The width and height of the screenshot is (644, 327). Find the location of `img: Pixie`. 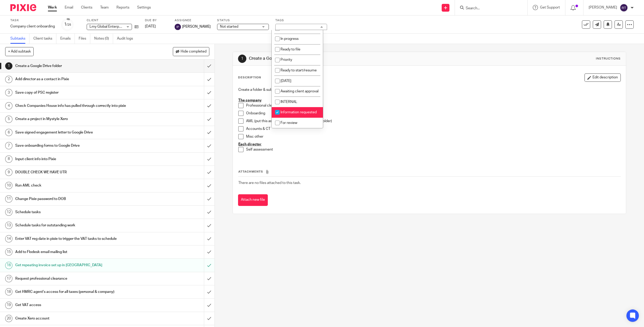

img: Pixie is located at coordinates (23, 8).